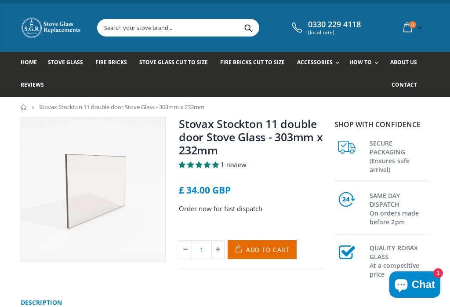  What do you see at coordinates (199, 164) in the screenshot?
I see `span: 5.00 stars` at bounding box center [199, 164].